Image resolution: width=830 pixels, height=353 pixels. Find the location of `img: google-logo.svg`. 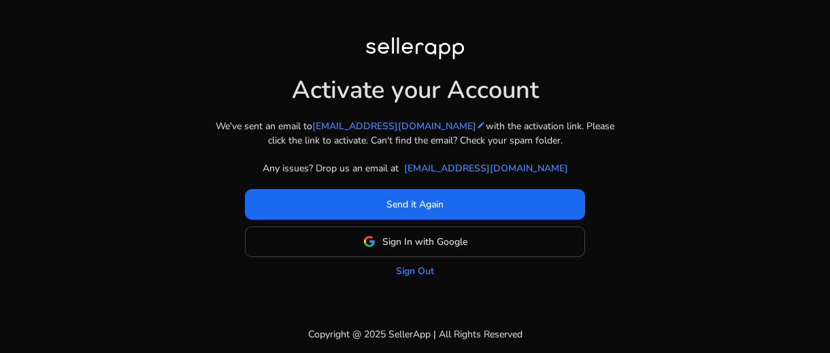

img: google-logo.svg is located at coordinates (370, 242).